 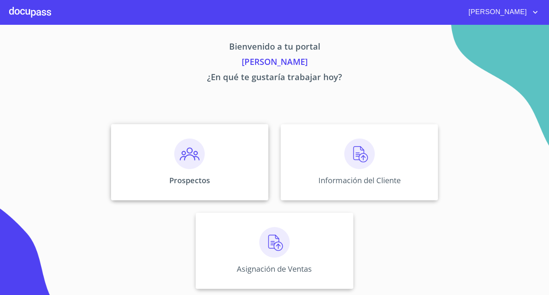 I want to click on button: account of current user, so click(x=501, y=12).